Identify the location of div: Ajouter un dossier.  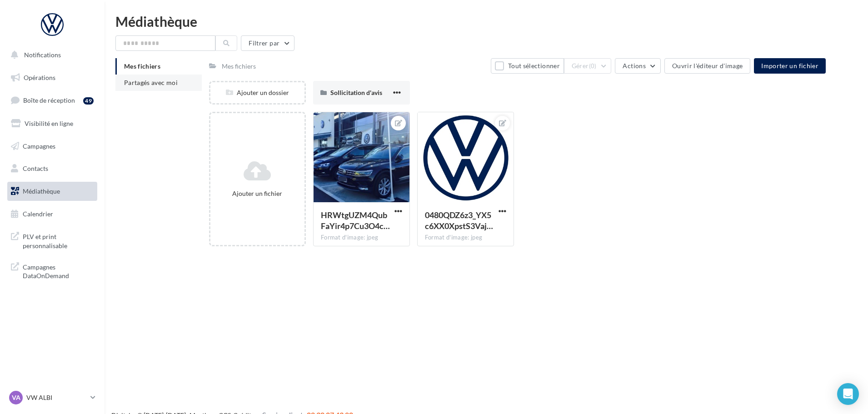
(257, 92).